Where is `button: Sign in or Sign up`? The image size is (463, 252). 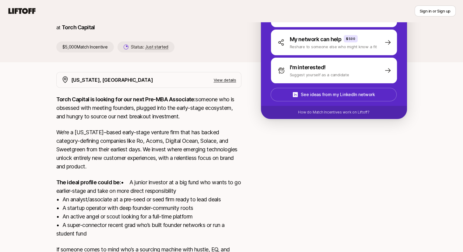 button: Sign in or Sign up is located at coordinates (435, 11).